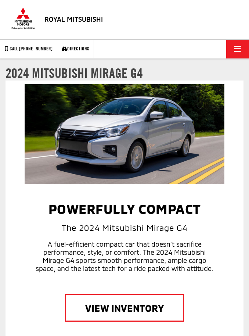  What do you see at coordinates (23, 18) in the screenshot?
I see `img: Mitsubishi` at bounding box center [23, 18].